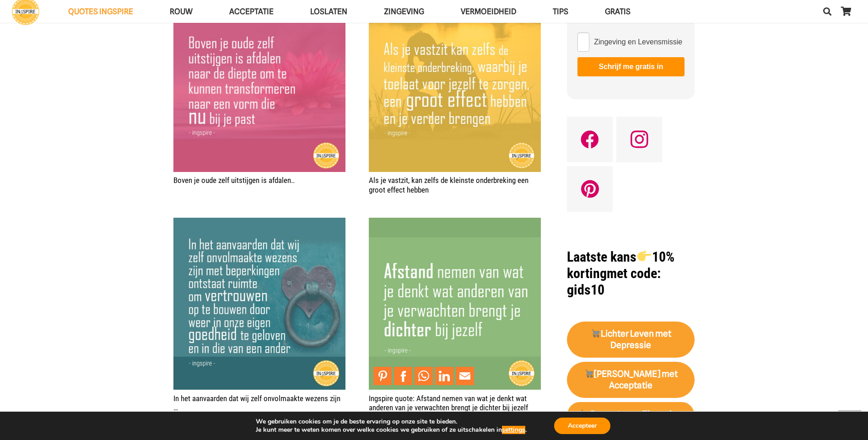  What do you see at coordinates (181, 11) in the screenshot?
I see `span: ROUW` at bounding box center [181, 11].